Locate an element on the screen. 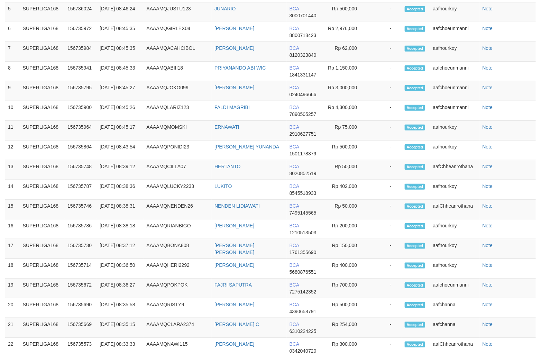  td: 156736024 is located at coordinates (81, 12).